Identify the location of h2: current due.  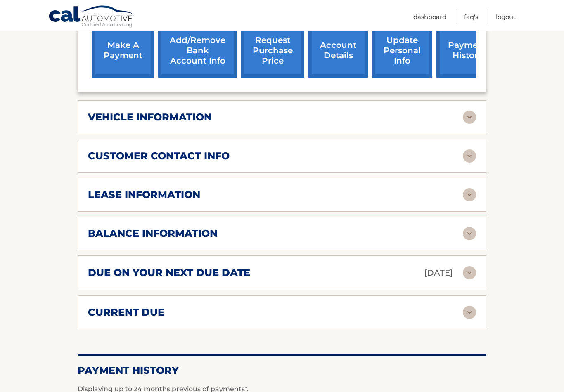
(126, 313).